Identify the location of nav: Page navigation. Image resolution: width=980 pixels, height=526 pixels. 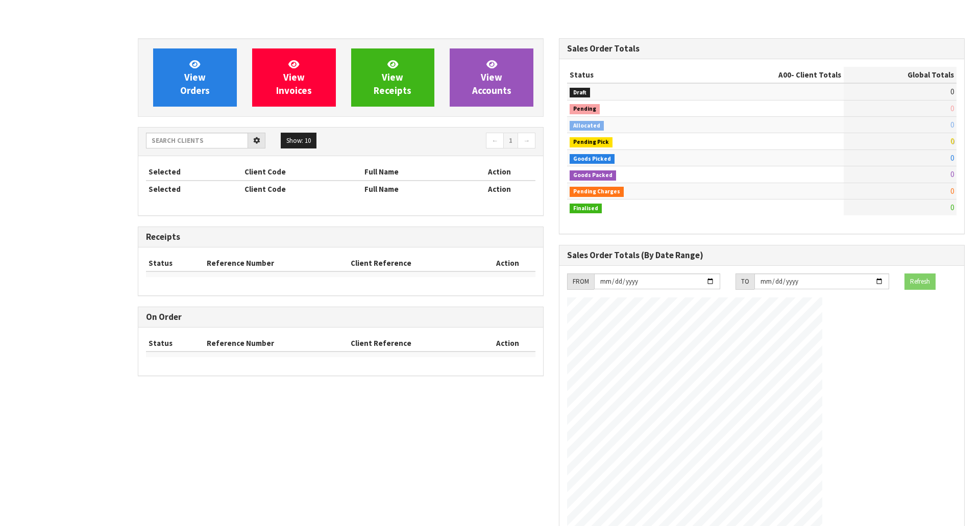
(441, 141).